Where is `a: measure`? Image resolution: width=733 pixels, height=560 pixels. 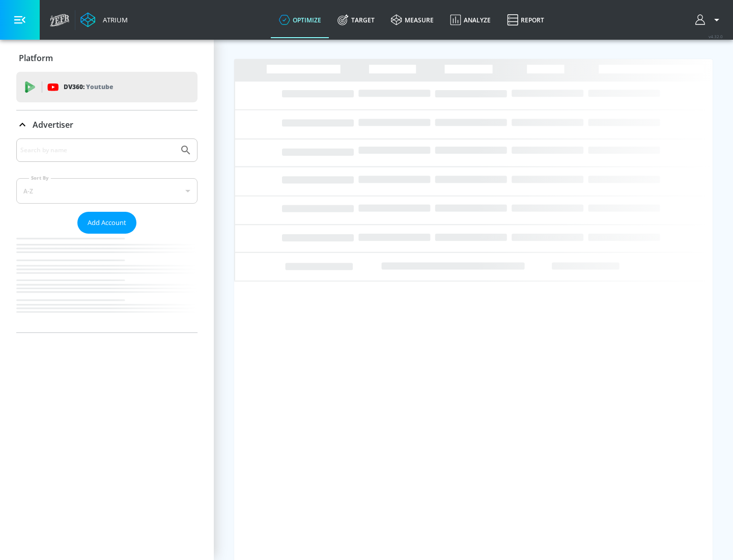 a: measure is located at coordinates (412, 20).